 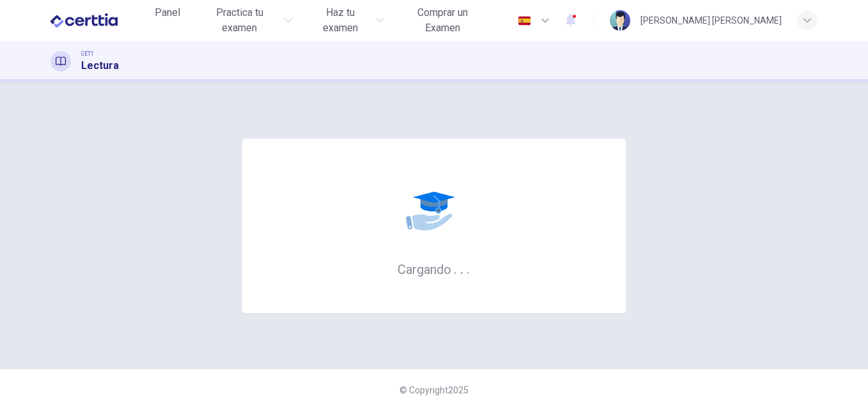 I want to click on span: Haz tu examen, so click(x=339, y=20).